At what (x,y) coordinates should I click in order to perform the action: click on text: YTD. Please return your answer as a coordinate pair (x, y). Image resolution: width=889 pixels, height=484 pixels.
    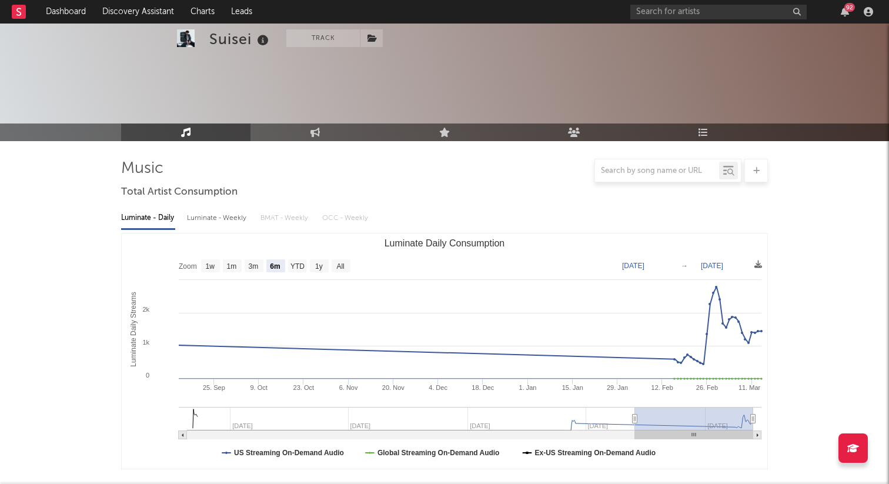
    Looking at the image, I should click on (297, 266).